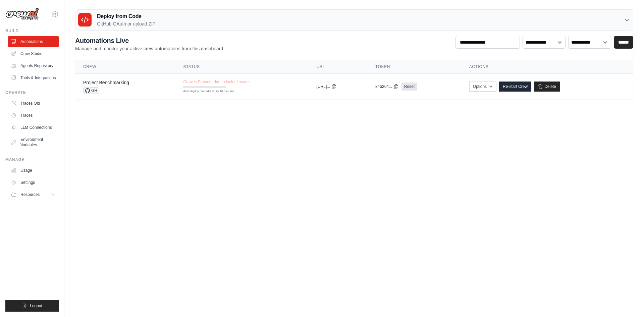  Describe the element at coordinates (33, 42) in the screenshot. I see `a: Automations` at that location.